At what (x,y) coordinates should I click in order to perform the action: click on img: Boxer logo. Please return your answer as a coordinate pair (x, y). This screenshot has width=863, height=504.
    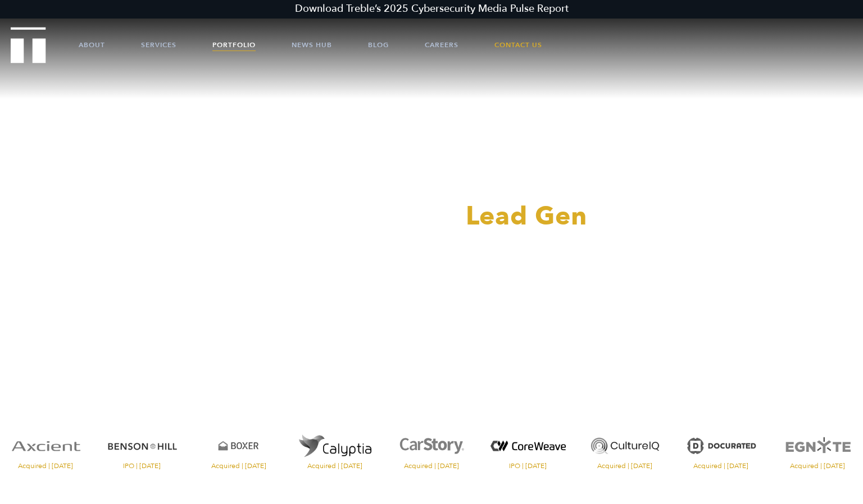
    Looking at the image, I should click on (238, 446).